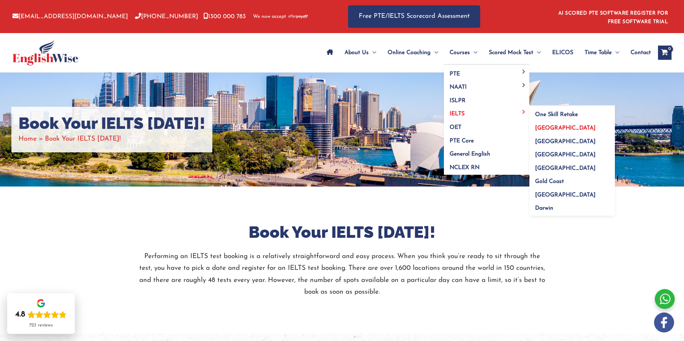  Describe the element at coordinates (458, 87) in the screenshot. I see `span: NAATI` at that location.